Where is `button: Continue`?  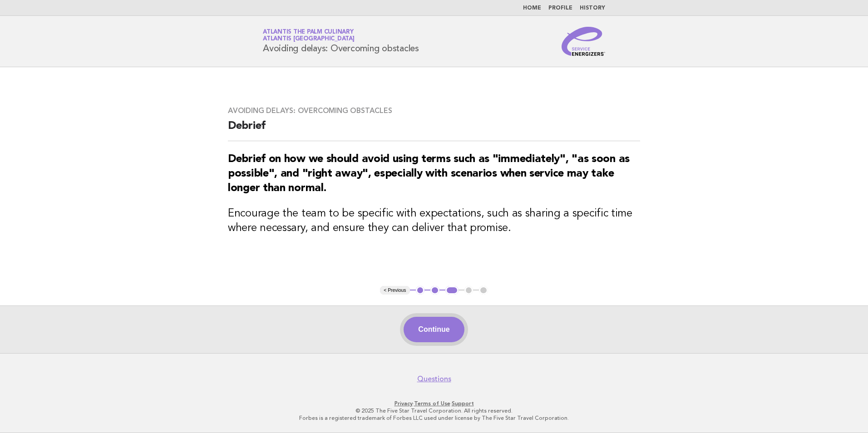
button: Continue is located at coordinates (433, 329).